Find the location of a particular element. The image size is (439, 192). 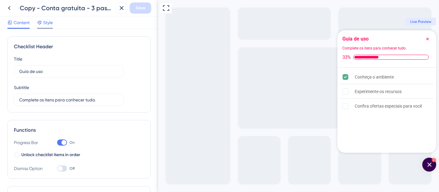

div: Functions is located at coordinates (79, 130).